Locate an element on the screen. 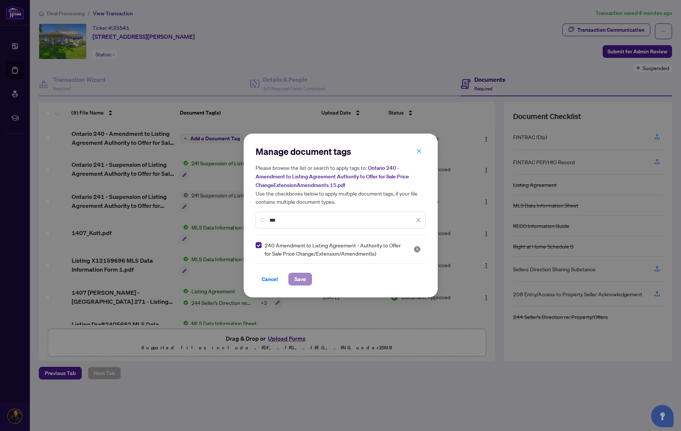 The width and height of the screenshot is (681, 431). span: Ontario 240 - Amendment to Listing Agreement Authority to Offer for Sale Price ChangeExtensionAme... is located at coordinates (332, 176).